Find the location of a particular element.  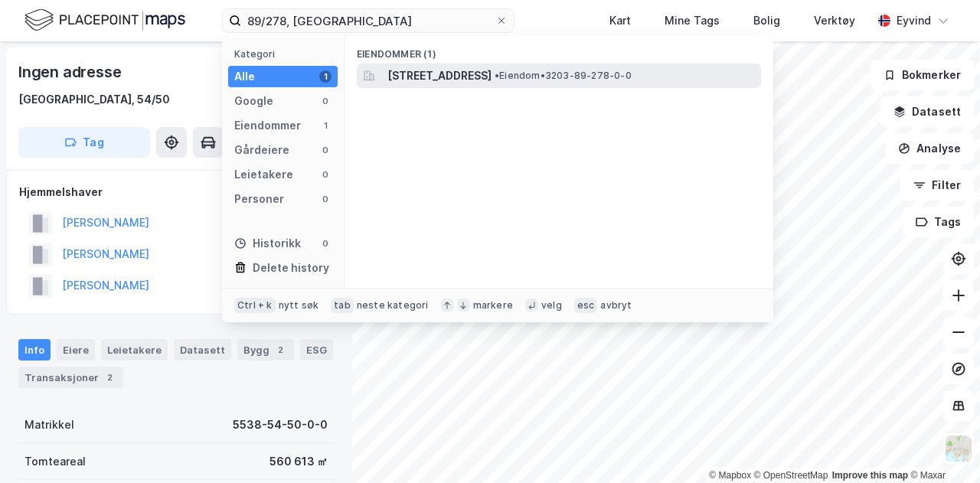

button: Bokmerker is located at coordinates (921, 75).